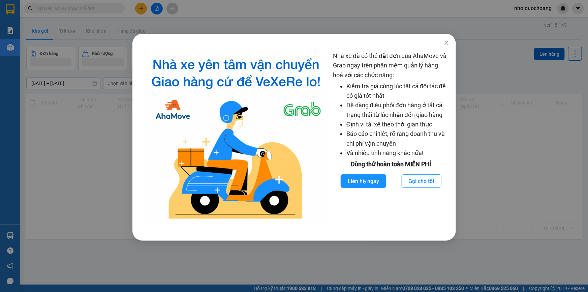 The image size is (588, 292). I want to click on span: Gọi cho tôi, so click(421, 181).